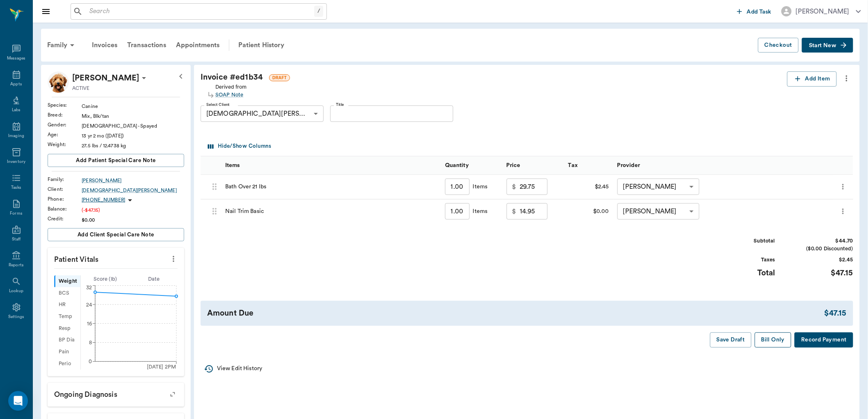 This screenshot has height=419, width=868. I want to click on img: Profile Image, so click(58, 82).